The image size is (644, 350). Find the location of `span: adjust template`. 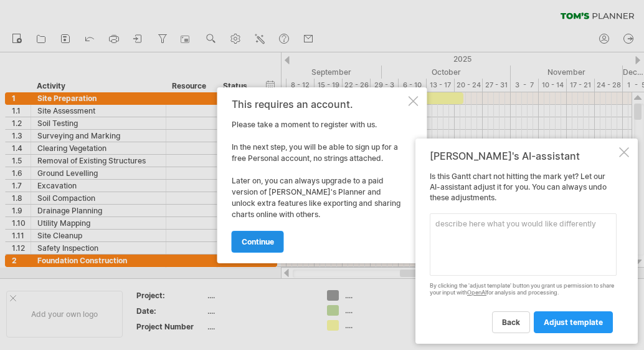

span: adjust template is located at coordinates (573, 321).